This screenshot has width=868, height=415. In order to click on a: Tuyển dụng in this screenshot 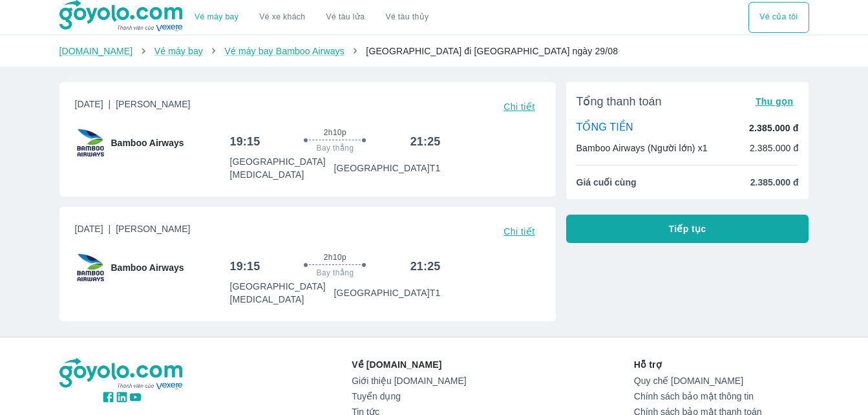, I will do `click(408, 396)`.